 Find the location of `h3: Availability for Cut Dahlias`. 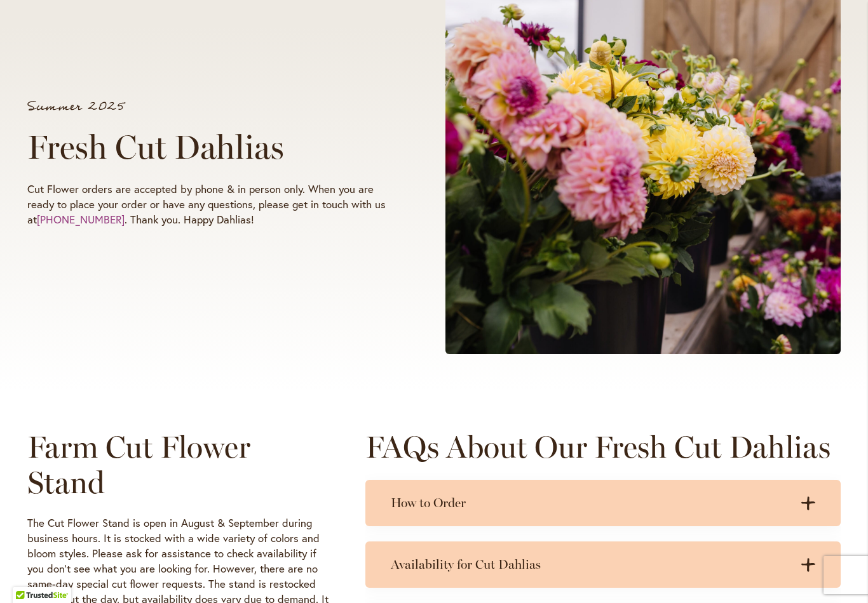

h3: Availability for Cut Dahlias is located at coordinates (590, 564).